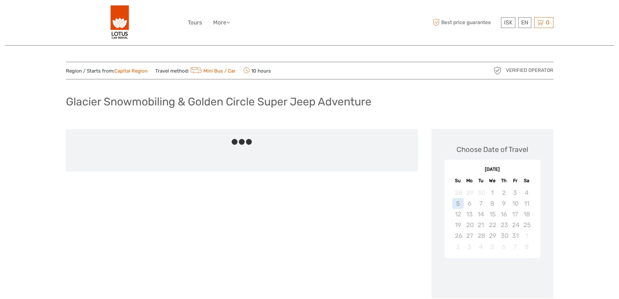  What do you see at coordinates (492, 180) in the screenshot?
I see `div: We` at bounding box center [492, 180].